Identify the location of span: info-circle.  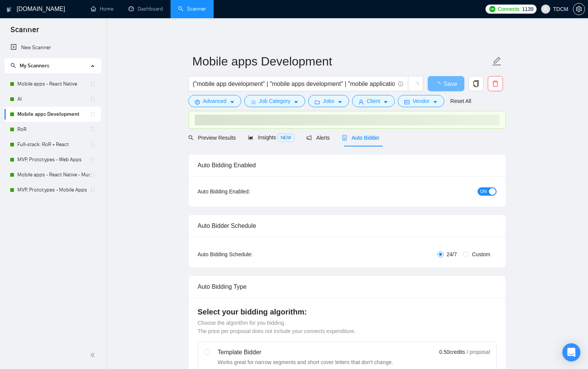
(401, 84).